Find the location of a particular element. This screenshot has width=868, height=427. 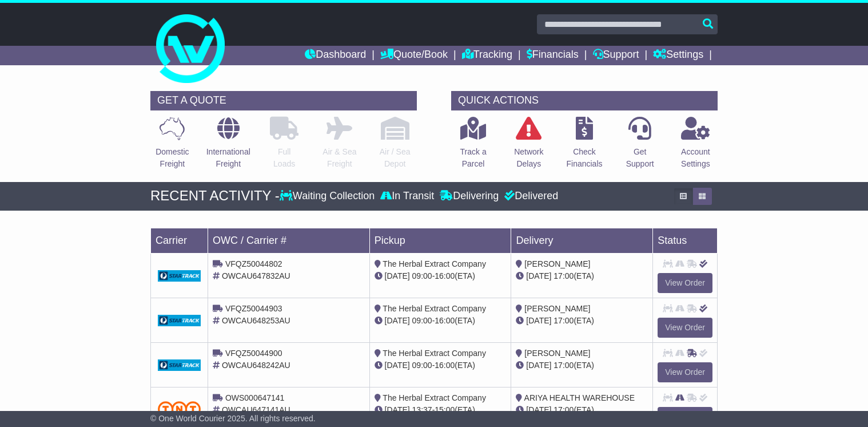

a: Track aParcel is located at coordinates (473, 146).